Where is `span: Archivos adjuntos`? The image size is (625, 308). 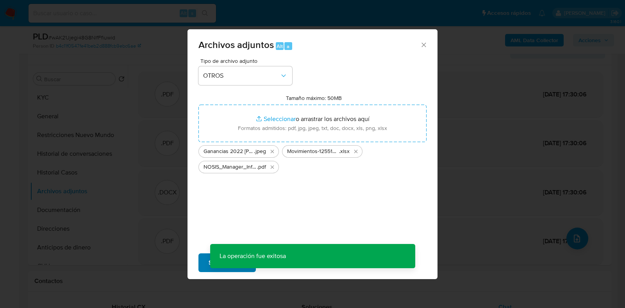
span: Archivos adjuntos is located at coordinates (236, 45).